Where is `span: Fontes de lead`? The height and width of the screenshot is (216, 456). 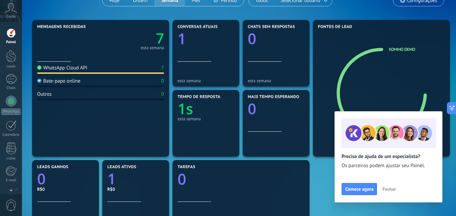
span: Fontes de lead is located at coordinates (335, 27).